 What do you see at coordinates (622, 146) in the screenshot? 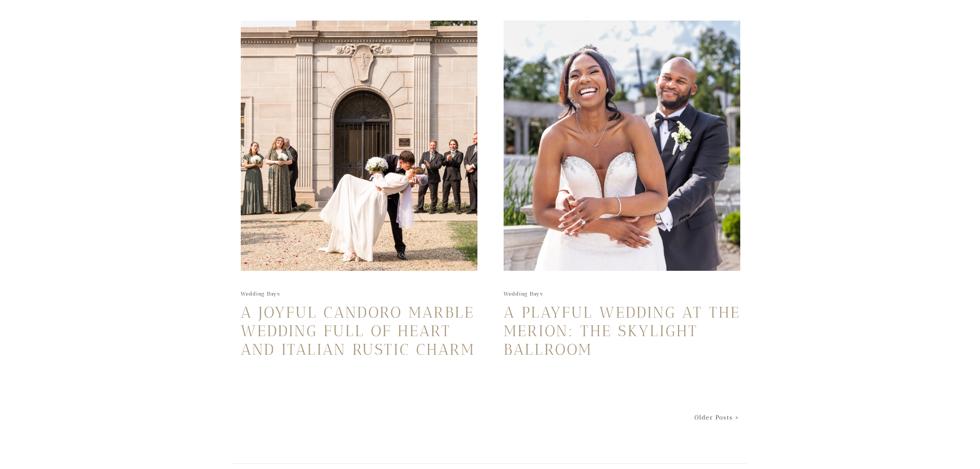
I see `a: A bride laughs as her groom wraps his arms around her in front of the outdoor ceremony space at T...` at bounding box center [622, 146].